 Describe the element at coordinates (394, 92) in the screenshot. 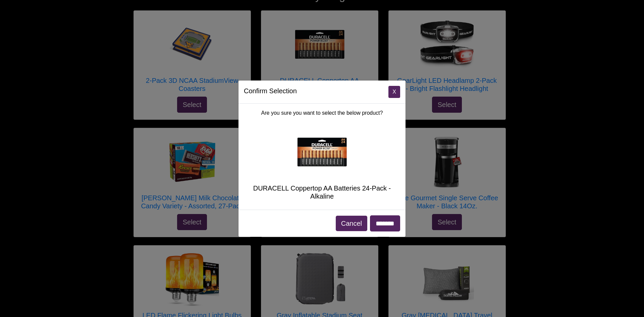

I see `button: Close` at that location.